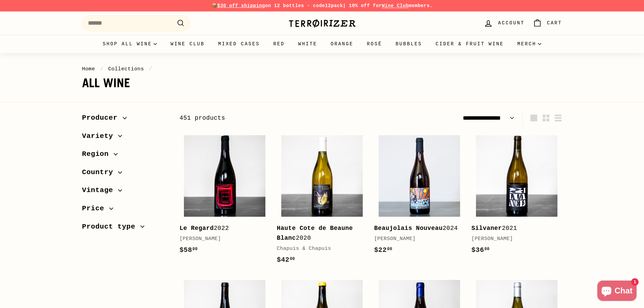 This screenshot has height=308, width=644. Describe the element at coordinates (322, 201) in the screenshot. I see `a: Haute Cote de Beaune Blanc2020Chapuis & Chapuis` at that location.